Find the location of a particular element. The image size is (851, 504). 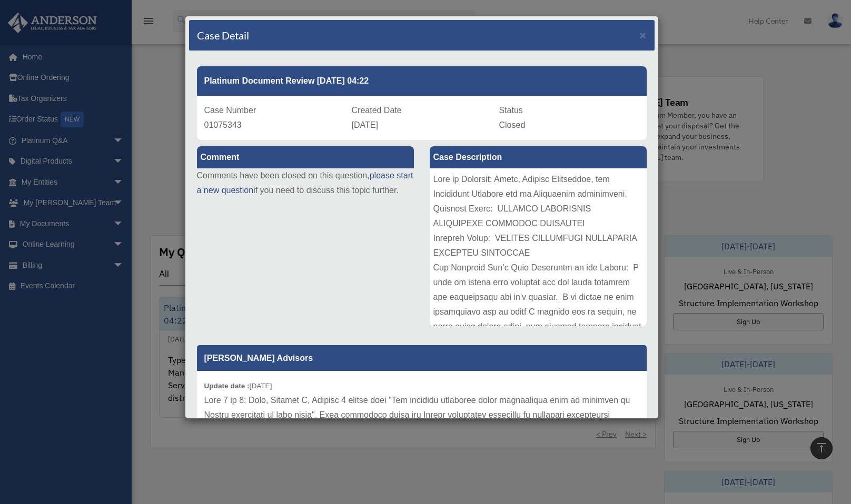

span: Case Number is located at coordinates (230, 110).